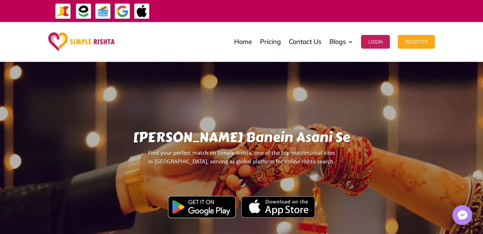 The width and height of the screenshot is (483, 234). What do you see at coordinates (83, 11) in the screenshot?
I see `img: EasyPaisa-icon` at bounding box center [83, 11].